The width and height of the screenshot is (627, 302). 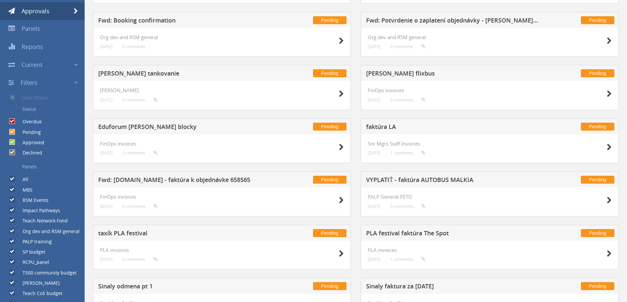 What do you see at coordinates (185, 234) in the screenshot?
I see `h5: taxík PLA festival` at bounding box center [185, 234].